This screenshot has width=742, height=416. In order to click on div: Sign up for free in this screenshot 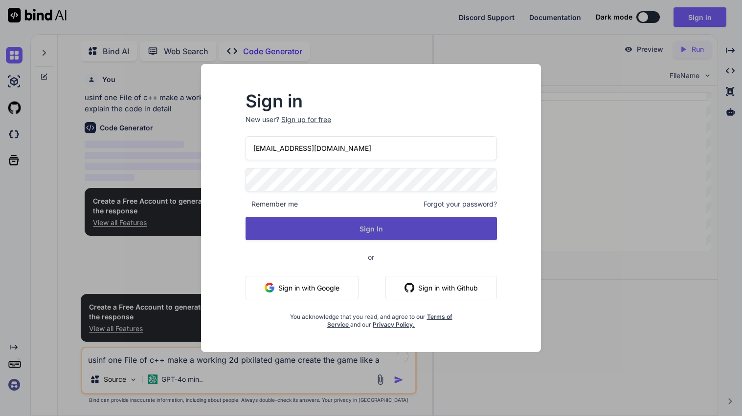, I will do `click(306, 120)`.